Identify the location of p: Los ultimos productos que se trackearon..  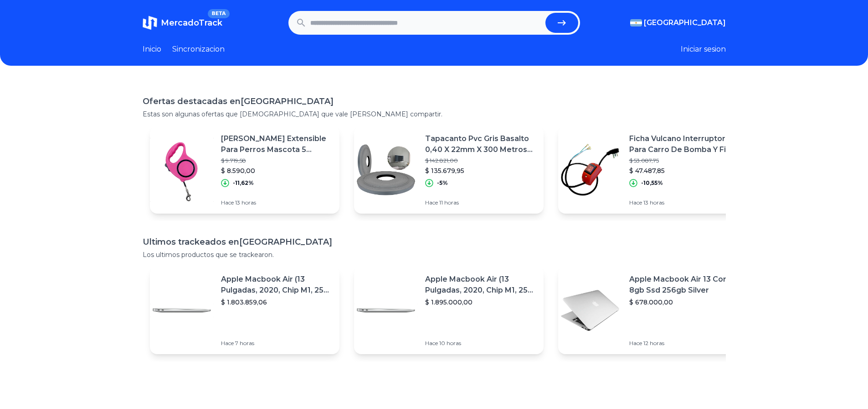
(434, 255).